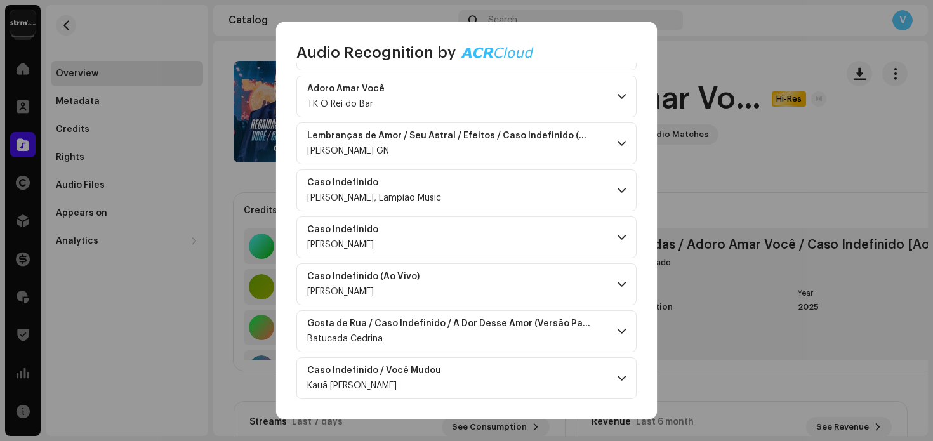  What do you see at coordinates (449, 324) in the screenshot?
I see `strong: Gosta de Rua / Caso Indefinido / A Dor Desse Amor (Versão Pagode)` at bounding box center [449, 324].